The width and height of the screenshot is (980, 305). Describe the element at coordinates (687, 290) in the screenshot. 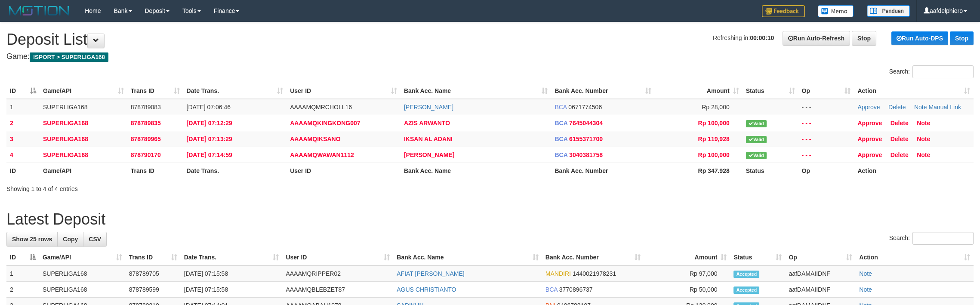

I see `td: Rp 50,000` at that location.